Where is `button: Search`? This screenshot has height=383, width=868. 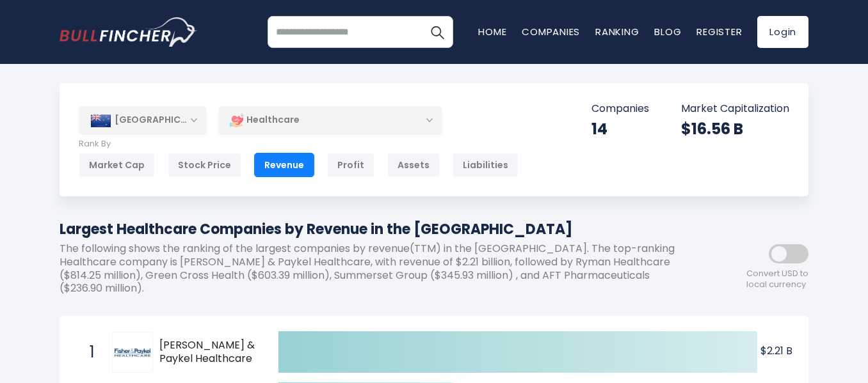 button: Search is located at coordinates (437, 32).